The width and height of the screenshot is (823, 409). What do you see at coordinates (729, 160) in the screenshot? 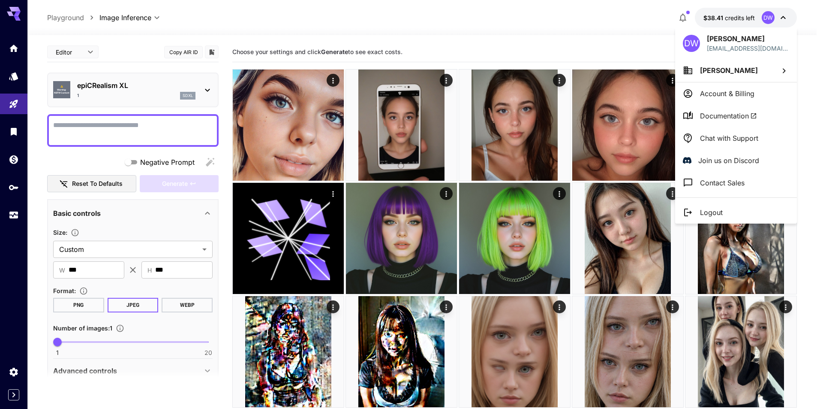
I see `p: Join us on Discord` at bounding box center [729, 160].